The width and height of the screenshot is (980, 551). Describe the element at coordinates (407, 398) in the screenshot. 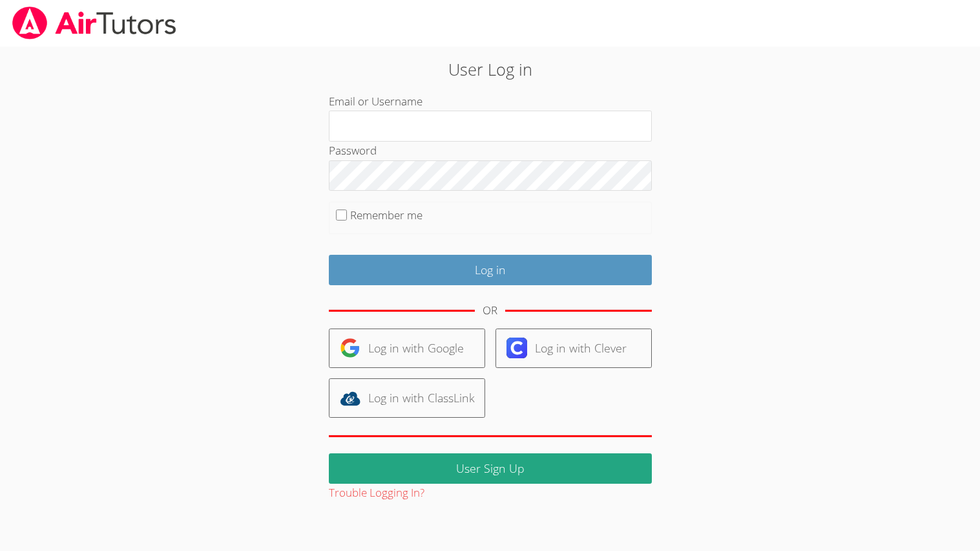

I see `a: Log in with ClassLink` at that location.